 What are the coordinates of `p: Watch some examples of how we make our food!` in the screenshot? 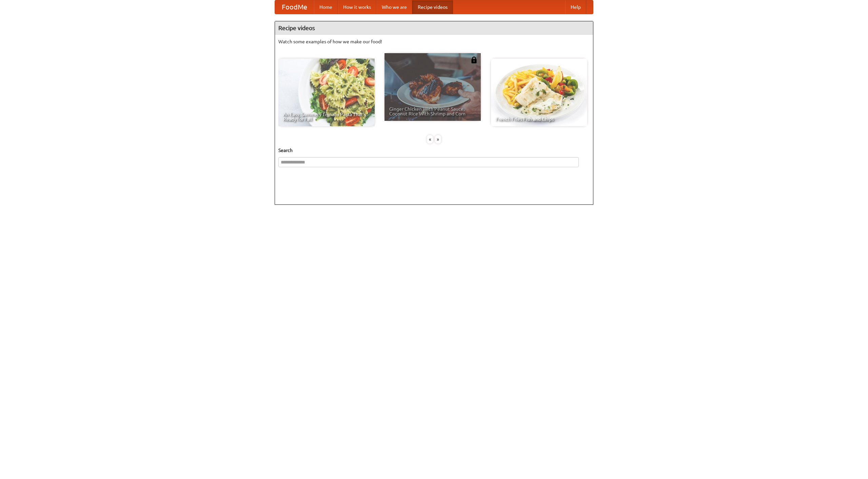 It's located at (434, 42).